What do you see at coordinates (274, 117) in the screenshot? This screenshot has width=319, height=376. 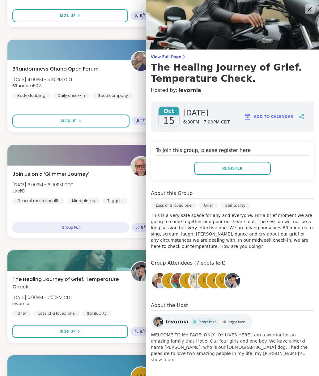 I see `span: Add to Calendar` at bounding box center [274, 117].